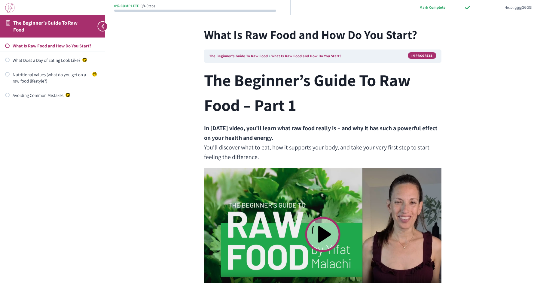 The width and height of the screenshot is (540, 283). What do you see at coordinates (56, 95) in the screenshot?
I see `div: Avoiding Common Mistakes` at bounding box center [56, 95].